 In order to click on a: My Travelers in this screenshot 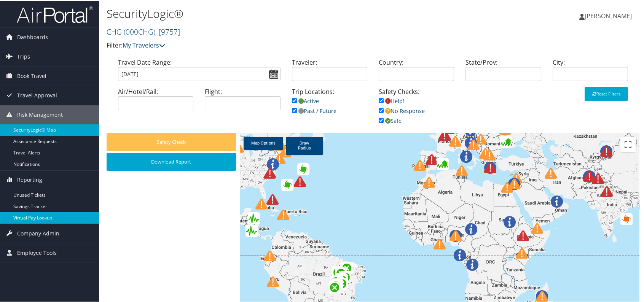, I will do `click(144, 44)`.